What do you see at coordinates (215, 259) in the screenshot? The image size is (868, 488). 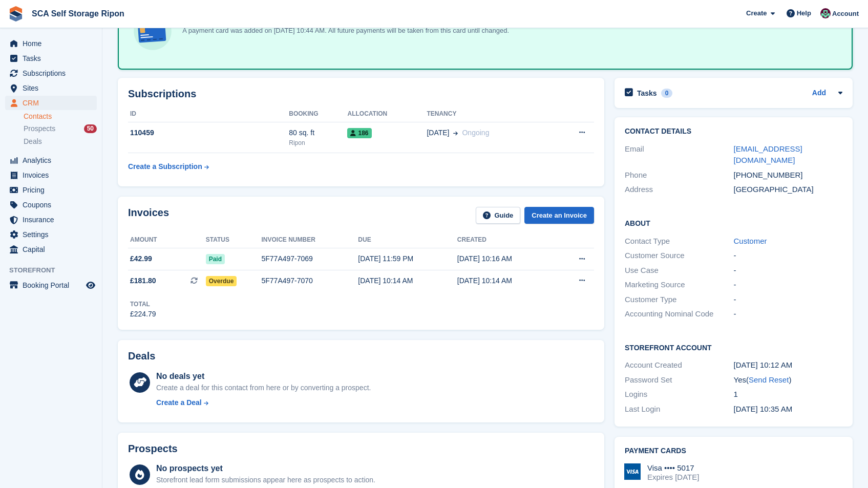 I see `span: Paid` at bounding box center [215, 259].